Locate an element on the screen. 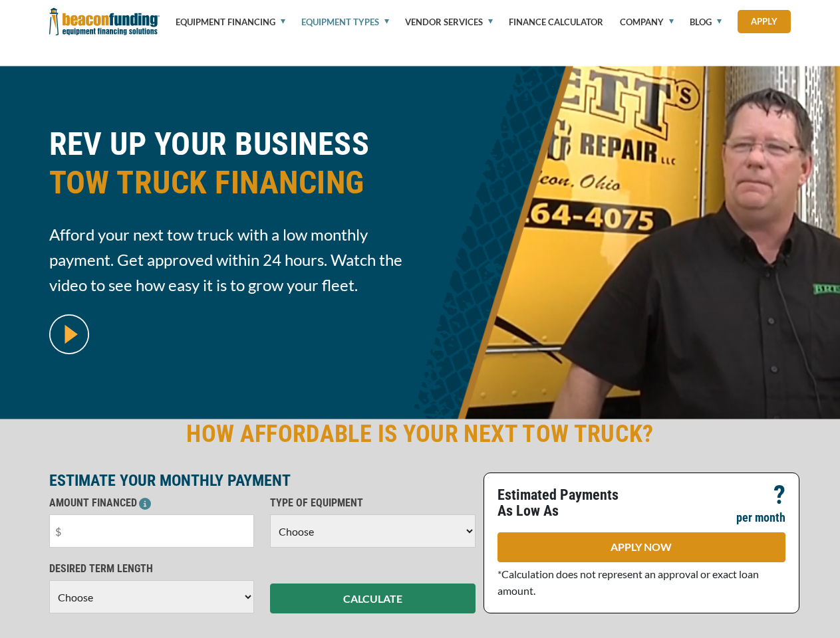 The image size is (840, 638). p: per month is located at coordinates (761, 518).